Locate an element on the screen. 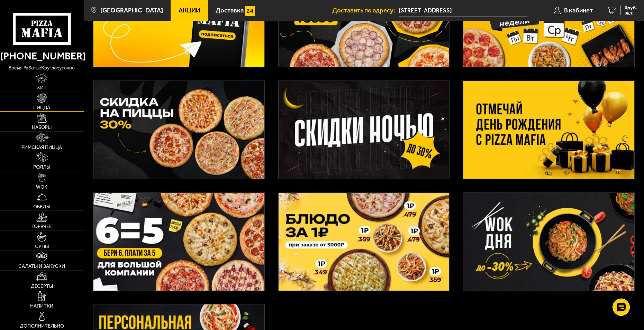 The width and height of the screenshot is (644, 330). span: 0 руб. is located at coordinates (631, 8).